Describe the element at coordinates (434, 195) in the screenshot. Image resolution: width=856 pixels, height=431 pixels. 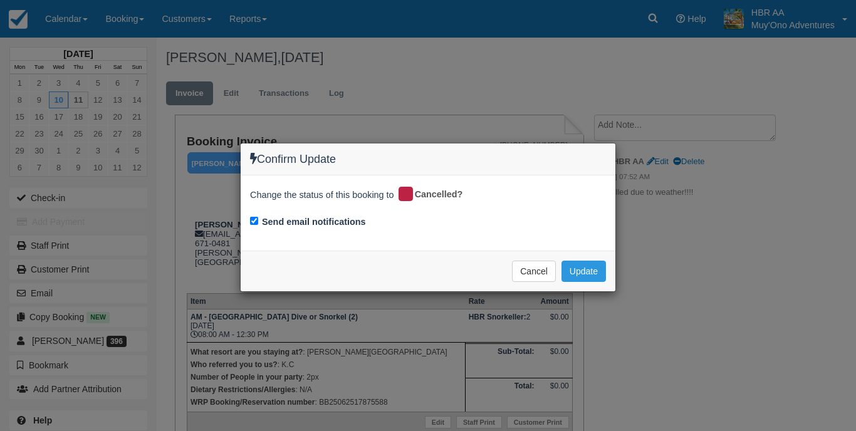
I see `div: Cancelled?` at that location.